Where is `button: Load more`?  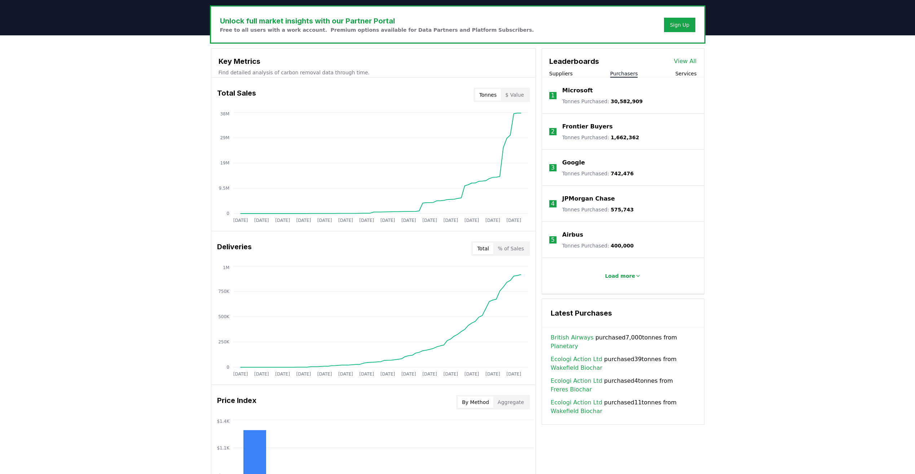
button: Load more is located at coordinates (623, 276).